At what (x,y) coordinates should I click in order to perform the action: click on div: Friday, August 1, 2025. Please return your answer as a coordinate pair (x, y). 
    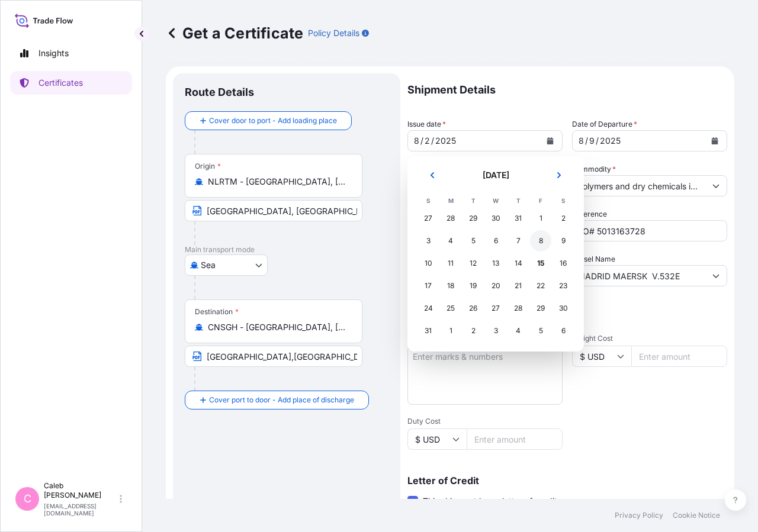
    Looking at the image, I should click on (540, 218).